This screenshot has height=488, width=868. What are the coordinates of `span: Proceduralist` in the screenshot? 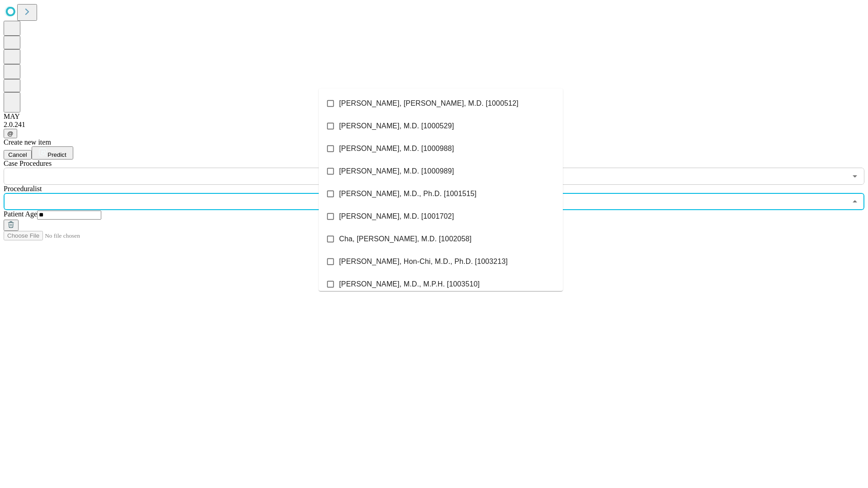 It's located at (22, 189).